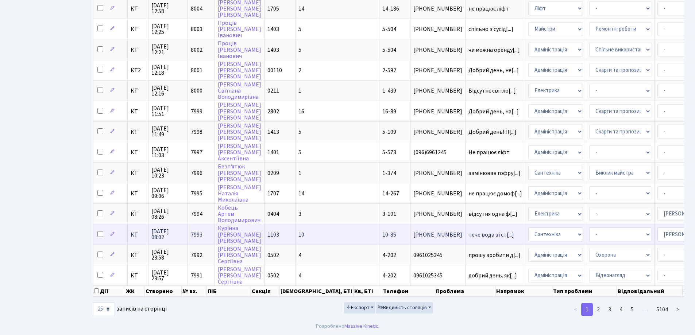 The image size is (695, 335). Describe the element at coordinates (389, 153) in the screenshot. I see `span: 5-573` at that location.